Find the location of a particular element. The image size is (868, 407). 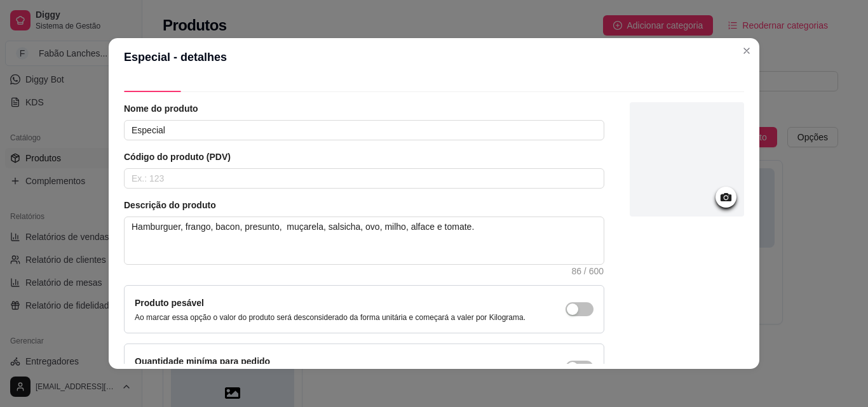

input: Ex.: 123 is located at coordinates (364, 179).